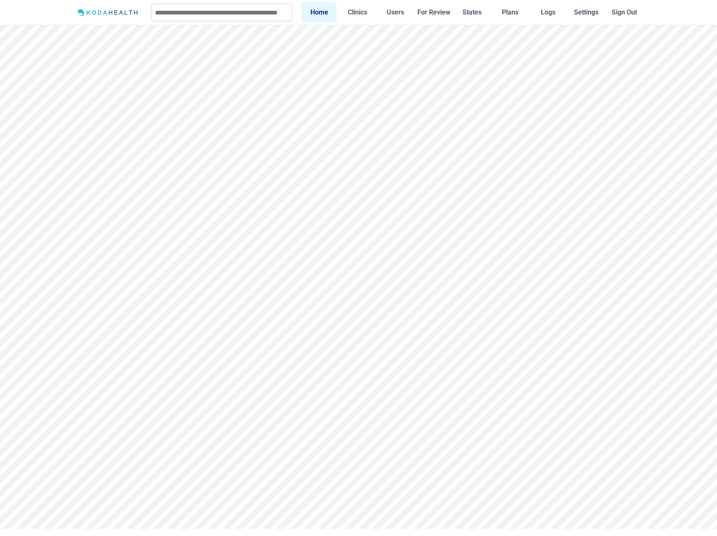  What do you see at coordinates (395, 12) in the screenshot?
I see `a: Users` at bounding box center [395, 12].